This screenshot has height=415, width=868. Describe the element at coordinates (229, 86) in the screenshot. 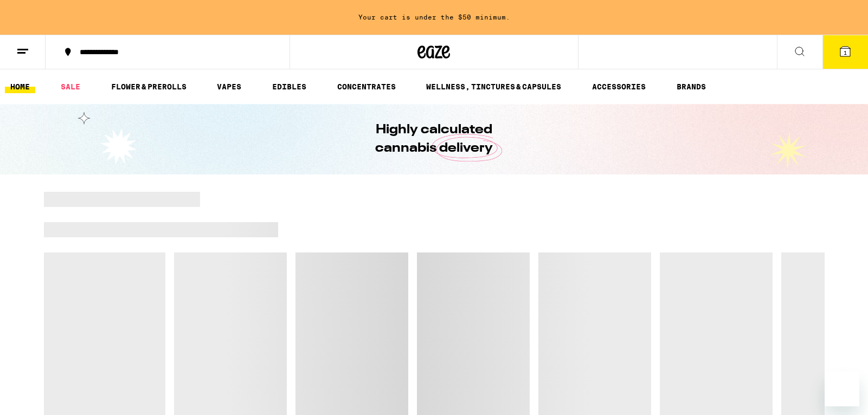

I see `a: VAPES` at that location.